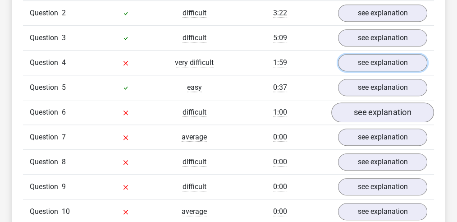  Describe the element at coordinates (280, 38) in the screenshot. I see `span: 5:09` at that location.